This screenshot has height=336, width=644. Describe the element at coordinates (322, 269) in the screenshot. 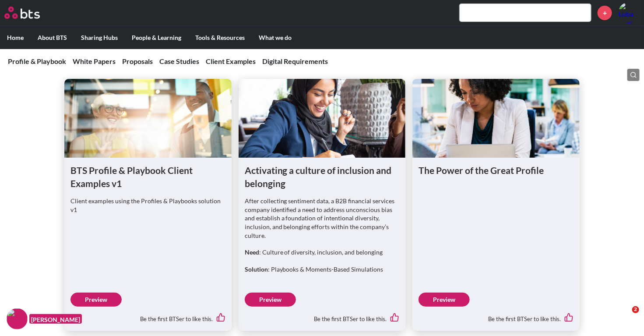

I see `p: : Playbooks & Moments-Based Simulations` at that location.